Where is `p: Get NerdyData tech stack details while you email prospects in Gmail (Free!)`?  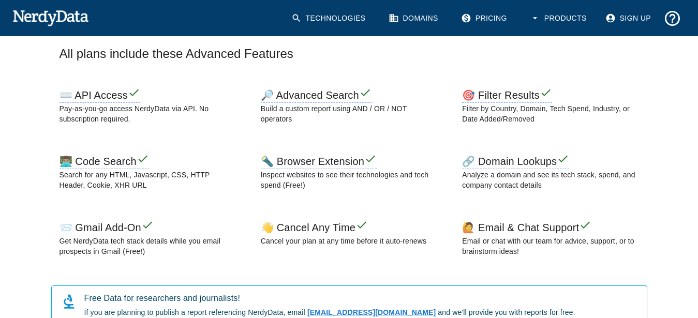 p: Get NerdyData tech stack details while you email prospects in Gmail (Free!) is located at coordinates (147, 246).